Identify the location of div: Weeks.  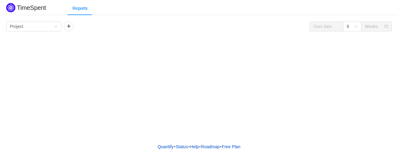
(371, 26).